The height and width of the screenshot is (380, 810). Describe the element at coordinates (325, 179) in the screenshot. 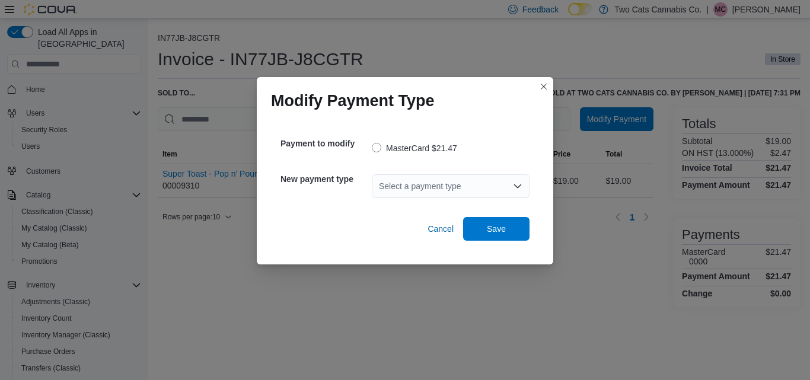

I see `h5: New payment type` at that location.